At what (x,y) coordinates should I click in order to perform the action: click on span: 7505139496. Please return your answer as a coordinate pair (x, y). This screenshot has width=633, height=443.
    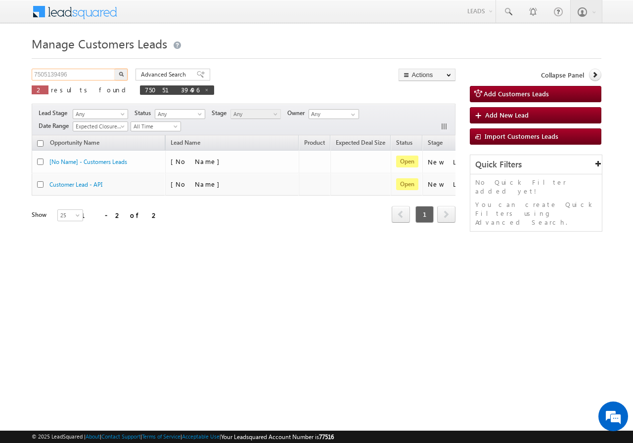
    Looking at the image, I should click on (172, 89).